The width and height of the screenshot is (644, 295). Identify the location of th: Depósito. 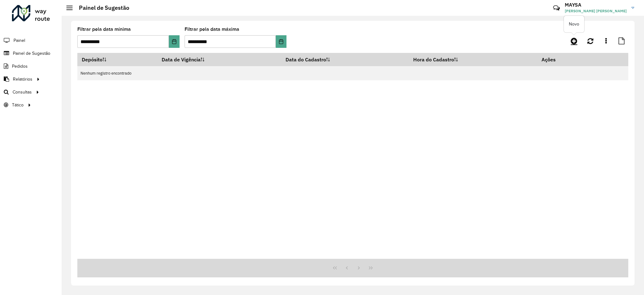
(118, 59).